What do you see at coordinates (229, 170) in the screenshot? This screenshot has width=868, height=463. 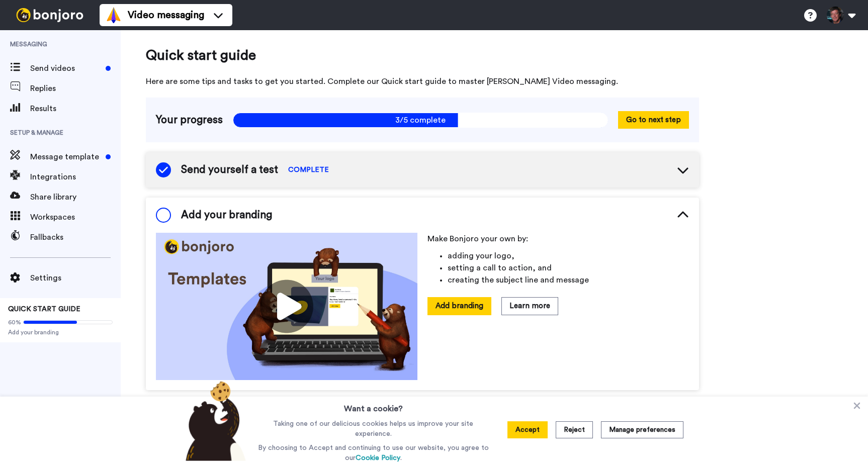 I see `span: Send yourself a test` at bounding box center [229, 170].